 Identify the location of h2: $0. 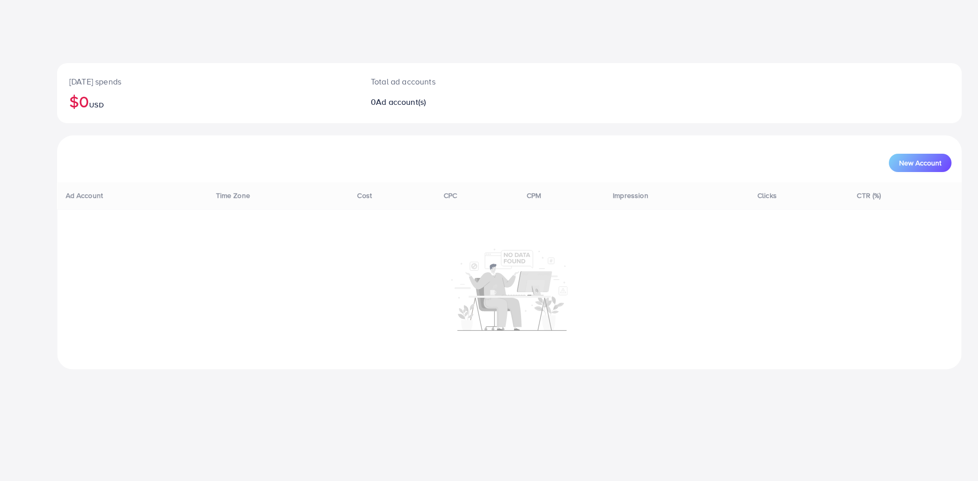
(208, 101).